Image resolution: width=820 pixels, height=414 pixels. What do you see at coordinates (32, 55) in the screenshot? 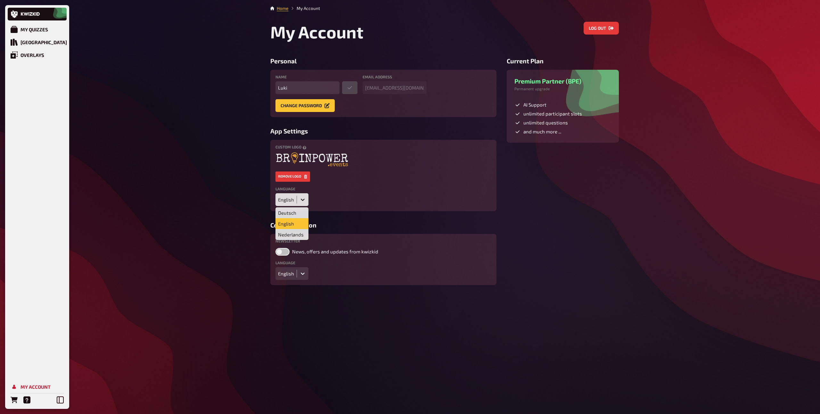
I see `div: Overlays` at bounding box center [32, 55].